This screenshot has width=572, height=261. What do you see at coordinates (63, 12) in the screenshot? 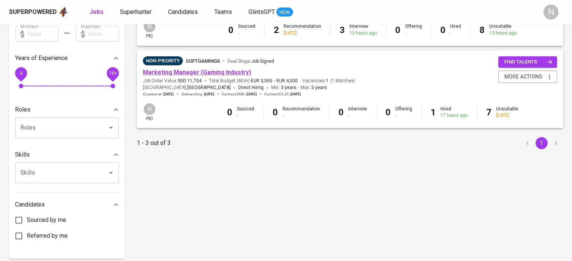
I see `img: app logo` at bounding box center [63, 12].